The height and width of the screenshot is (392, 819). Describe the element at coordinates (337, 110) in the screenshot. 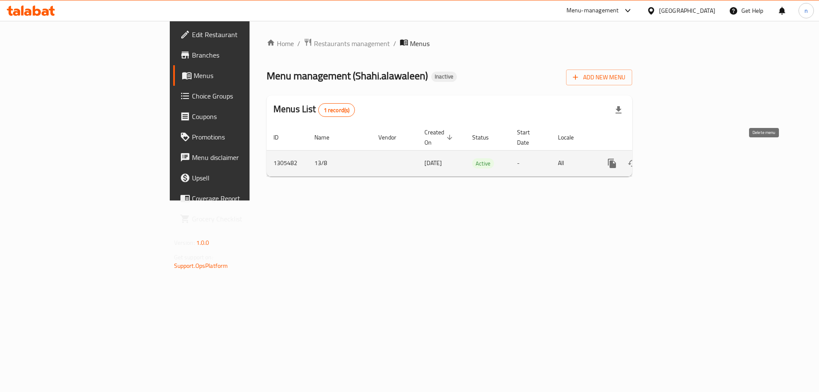

I see `div: Total records count` at that location.